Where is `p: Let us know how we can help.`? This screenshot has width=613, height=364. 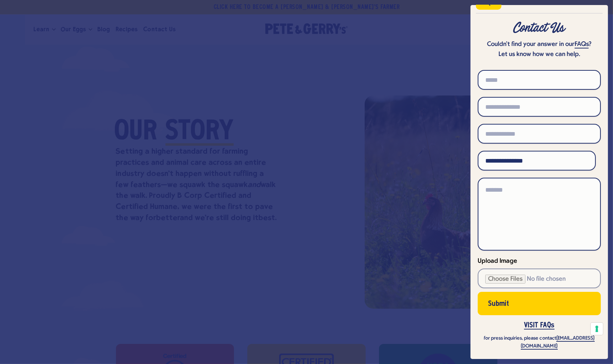
p: Let us know how we can help. is located at coordinates (539, 55).